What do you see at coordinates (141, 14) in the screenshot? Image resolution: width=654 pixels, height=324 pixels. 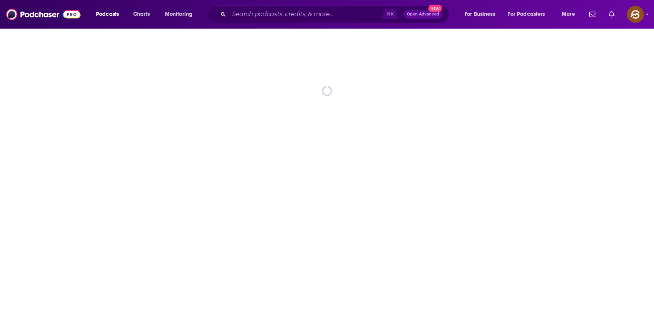 I see `span: Charts` at bounding box center [141, 14].